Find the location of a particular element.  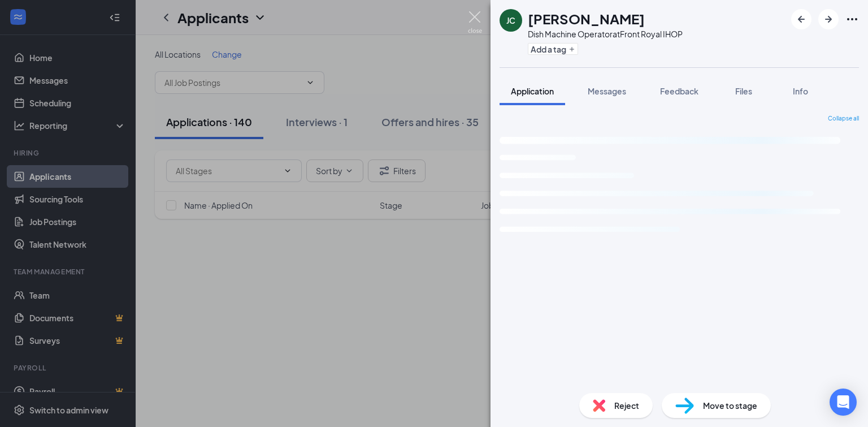

span: Move to stage is located at coordinates (729, 405).